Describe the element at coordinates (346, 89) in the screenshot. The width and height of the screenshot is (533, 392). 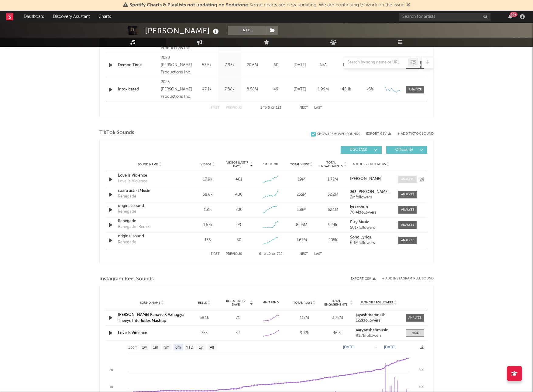
I see `div: 45.1k` at that location.